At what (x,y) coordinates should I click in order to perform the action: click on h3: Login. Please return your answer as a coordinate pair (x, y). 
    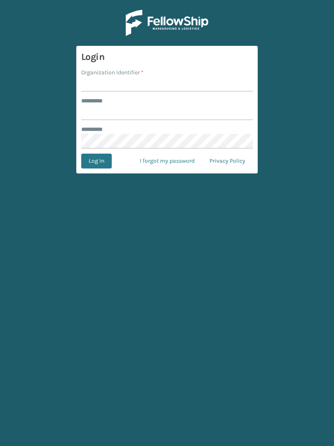
    Looking at the image, I should click on (167, 57).